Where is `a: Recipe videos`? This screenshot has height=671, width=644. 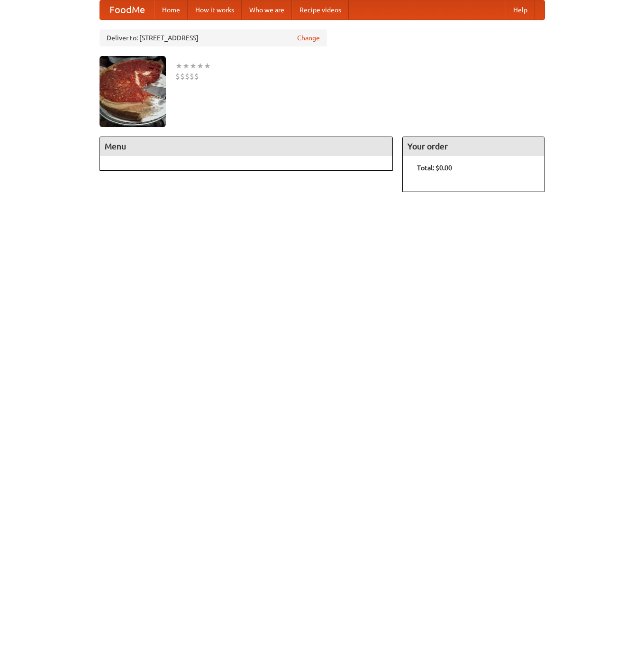 a: Recipe videos is located at coordinates (320, 10).